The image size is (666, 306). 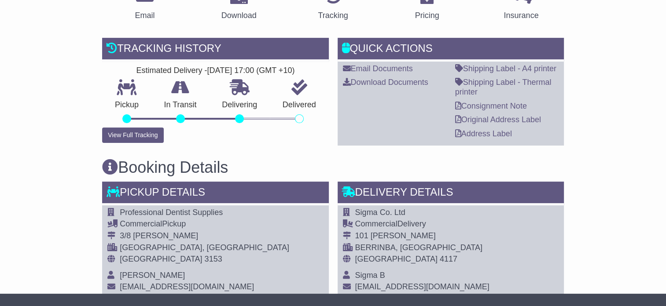 I want to click on span: Sigma B, so click(x=370, y=276).